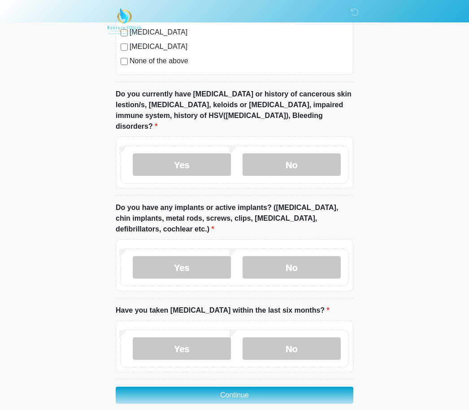 Image resolution: width=469 pixels, height=410 pixels. What do you see at coordinates (124, 62) in the screenshot?
I see `input: None of the above` at bounding box center [124, 62].